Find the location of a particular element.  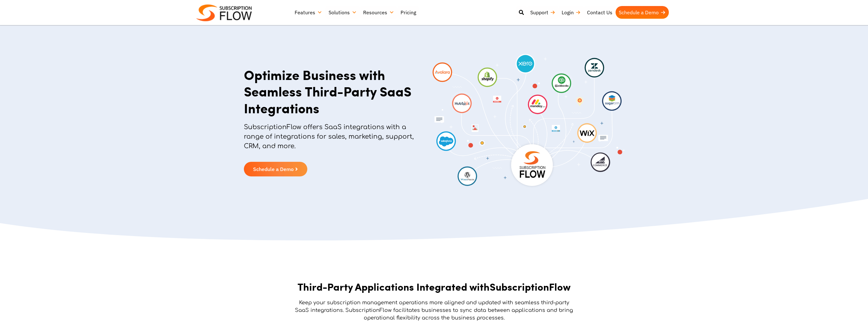

a: Support is located at coordinates (543, 13).